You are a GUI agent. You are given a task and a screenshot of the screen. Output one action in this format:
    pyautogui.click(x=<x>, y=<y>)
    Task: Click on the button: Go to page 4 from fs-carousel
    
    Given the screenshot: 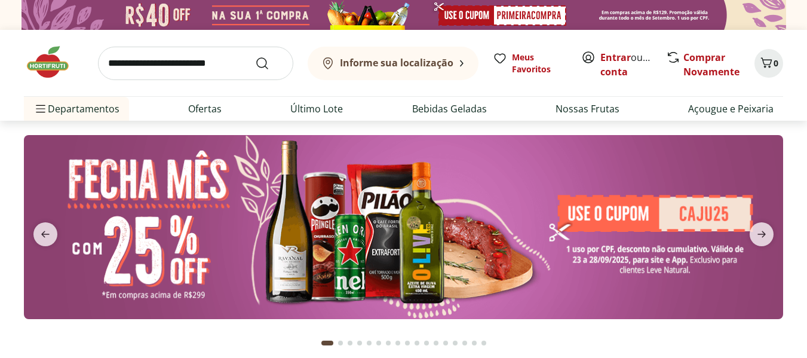 What is the action you would take?
    pyautogui.click(x=360, y=343)
    